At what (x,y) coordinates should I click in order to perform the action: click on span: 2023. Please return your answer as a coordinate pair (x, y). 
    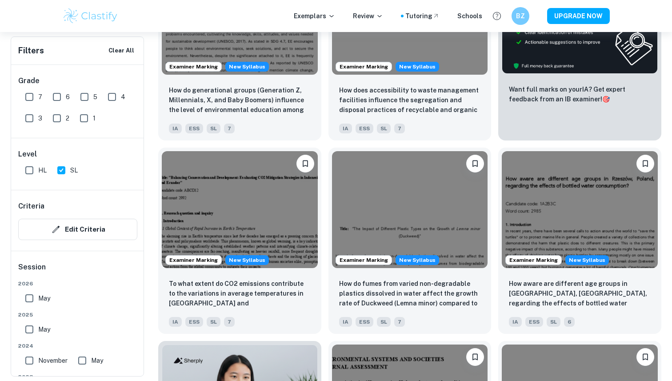
    Looking at the image, I should click on (78, 377).